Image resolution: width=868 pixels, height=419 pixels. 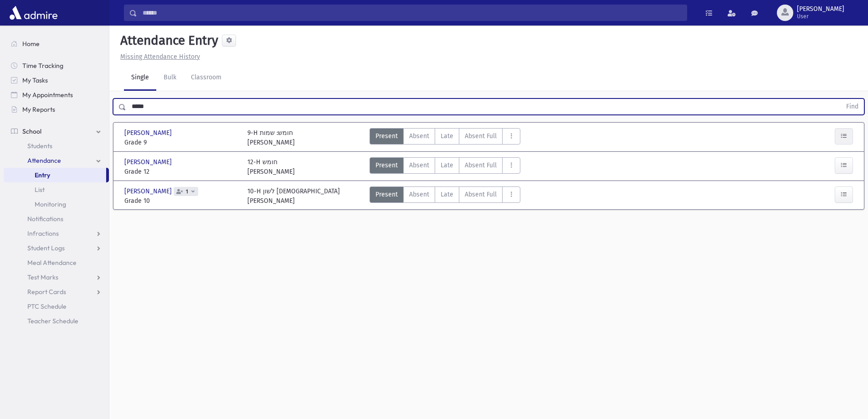 What do you see at coordinates (47, 292) in the screenshot?
I see `span: Report Cards` at bounding box center [47, 292].